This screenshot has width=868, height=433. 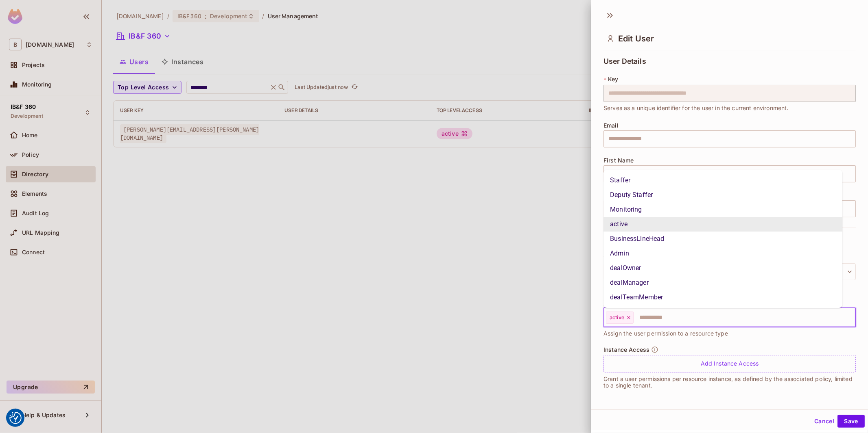 What do you see at coordinates (15, 418) in the screenshot?
I see `button: Consent Preferences` at bounding box center [15, 418].